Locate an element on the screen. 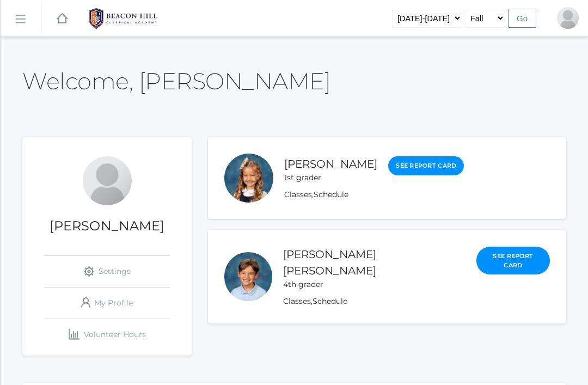 The width and height of the screenshot is (588, 385). div: 1st grader is located at coordinates (331, 177).